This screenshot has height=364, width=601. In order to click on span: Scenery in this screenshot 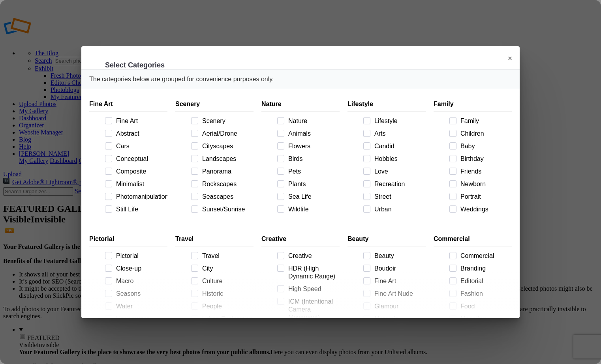, I will do `click(226, 121)`.